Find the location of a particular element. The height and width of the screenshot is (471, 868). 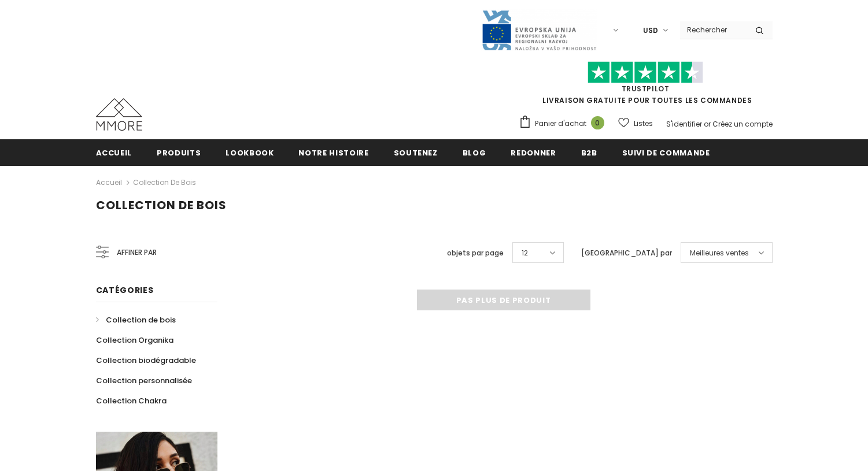

span: Affiner par is located at coordinates (137, 253).